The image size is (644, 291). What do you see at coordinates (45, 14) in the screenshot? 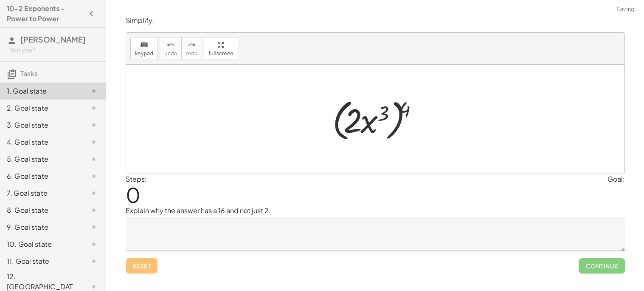
I see `h4: 10-2 Exponents - Power to Power` at bounding box center [45, 14].